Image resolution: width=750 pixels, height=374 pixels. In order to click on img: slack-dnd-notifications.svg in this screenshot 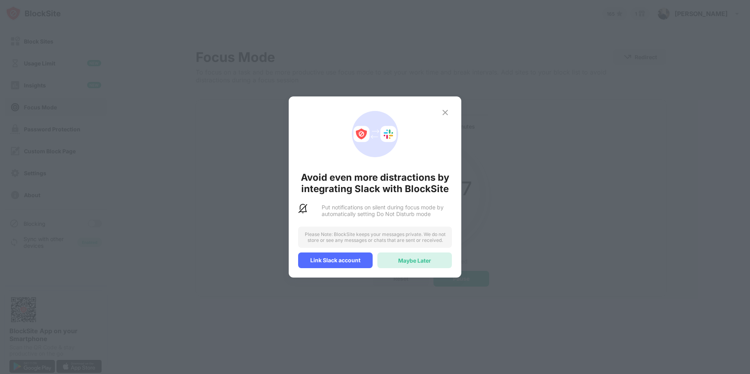, I will do `click(303, 209)`.